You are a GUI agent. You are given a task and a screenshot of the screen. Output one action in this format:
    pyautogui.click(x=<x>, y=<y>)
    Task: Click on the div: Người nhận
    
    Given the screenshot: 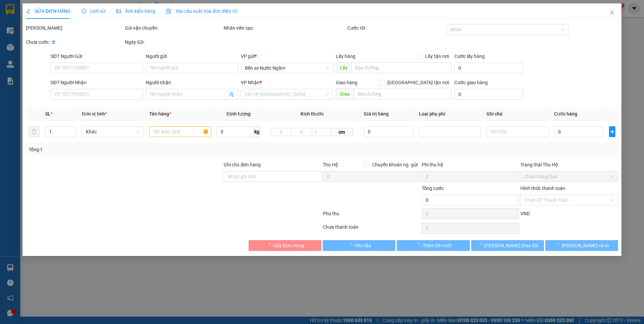 What is the action you would take?
    pyautogui.click(x=192, y=83)
    